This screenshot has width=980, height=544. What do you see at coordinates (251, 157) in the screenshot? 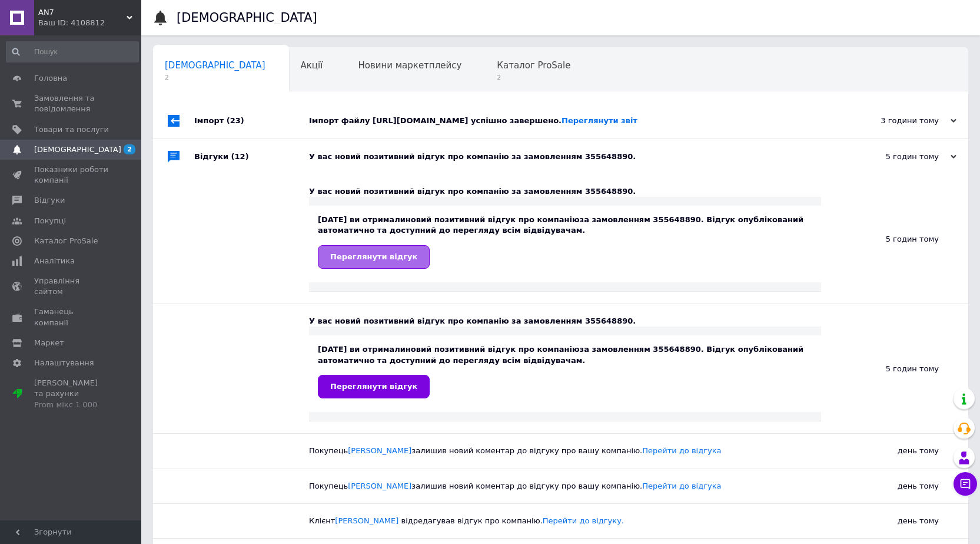
I see `div: Відгуки` at bounding box center [251, 157].